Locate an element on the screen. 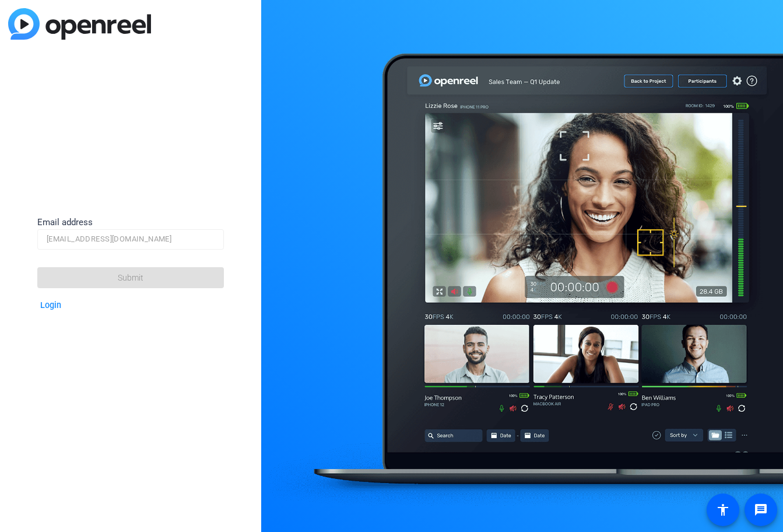 Image resolution: width=783 pixels, height=532 pixels. mat-icon: accessibility is located at coordinates (723, 510).